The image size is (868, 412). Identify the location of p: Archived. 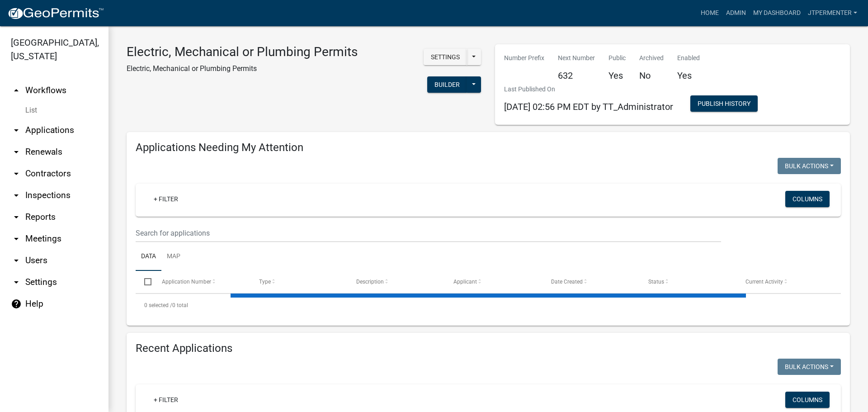
(651, 58).